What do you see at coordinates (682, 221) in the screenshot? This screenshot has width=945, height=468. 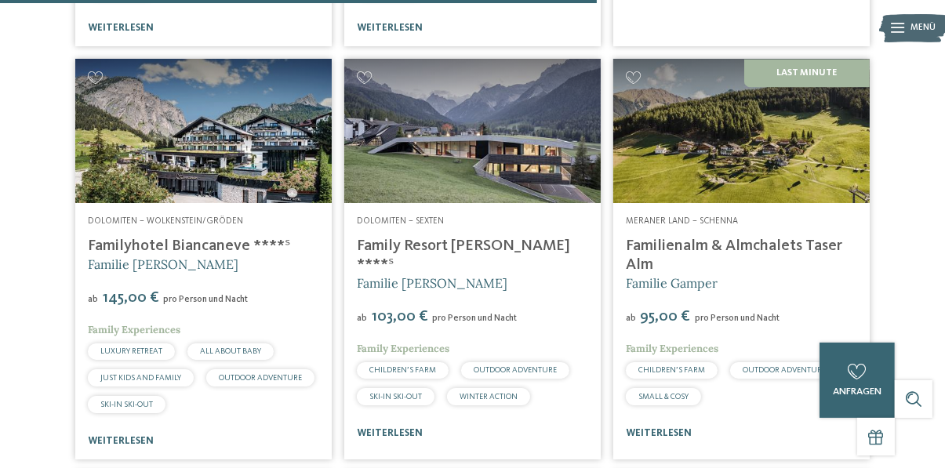 I see `span: Meraner Land – Schenna` at bounding box center [682, 221].